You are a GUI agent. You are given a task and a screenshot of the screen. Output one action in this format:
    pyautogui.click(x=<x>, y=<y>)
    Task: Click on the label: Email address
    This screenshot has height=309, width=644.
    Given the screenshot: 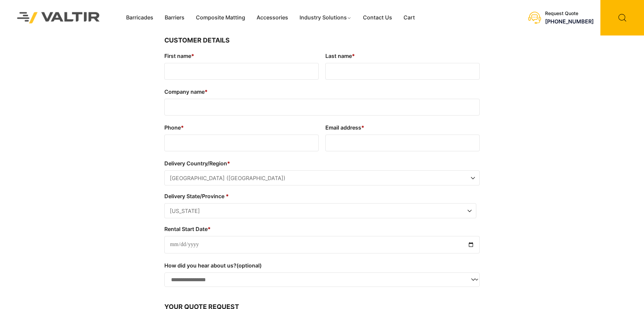 What is the action you would take?
    pyautogui.click(x=403, y=128)
    